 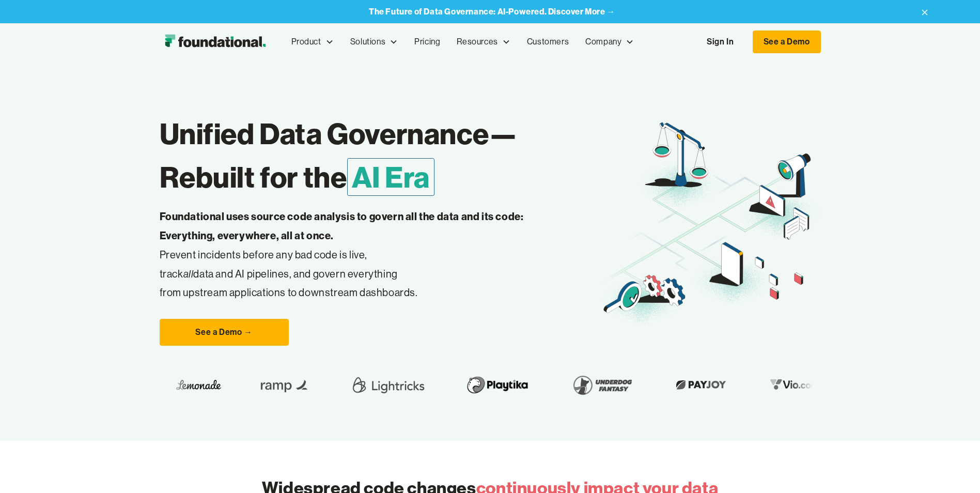 What do you see at coordinates (341, 226) in the screenshot?
I see `strong: Foundational uses source code analysis to govern all the data and its code: Everything, everywher...` at bounding box center [341, 226].